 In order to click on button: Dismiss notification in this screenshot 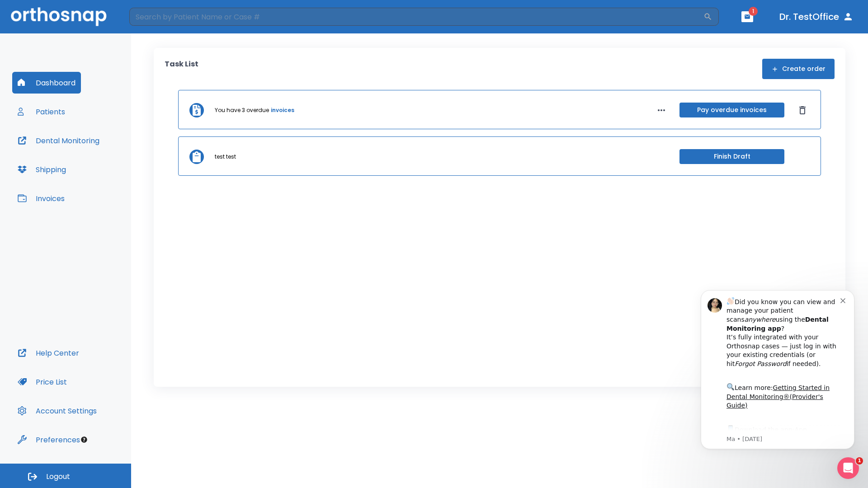, I will do `click(157, 20)`.